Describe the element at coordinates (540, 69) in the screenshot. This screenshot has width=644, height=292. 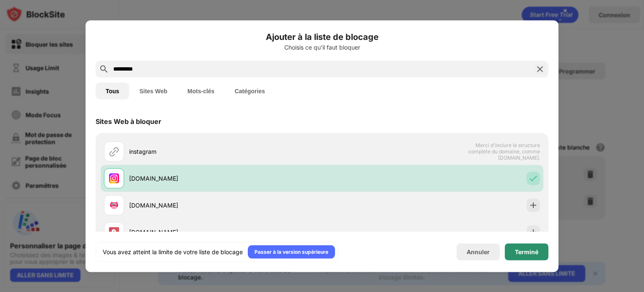
I see `img: search-close` at that location.